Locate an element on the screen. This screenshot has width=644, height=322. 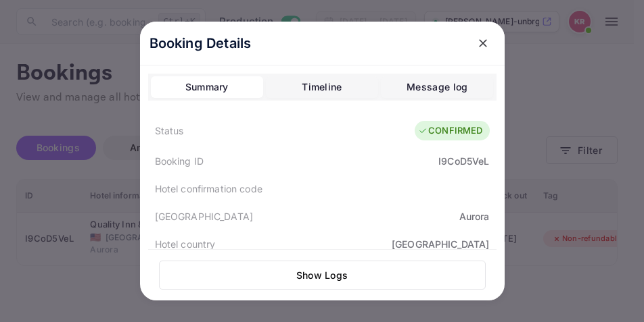
div: Status is located at coordinates (170, 130).